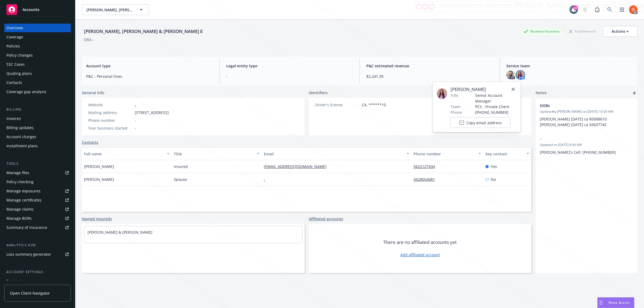 Image resolution: width=644 pixels, height=308 pixels. Describe the element at coordinates (426, 166) in the screenshot. I see `a: 5622127434` at that location.